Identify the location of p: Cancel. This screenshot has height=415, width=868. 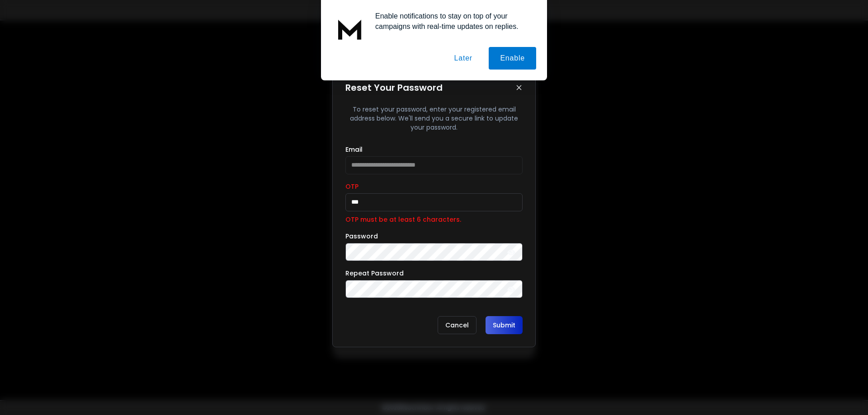
(457, 326).